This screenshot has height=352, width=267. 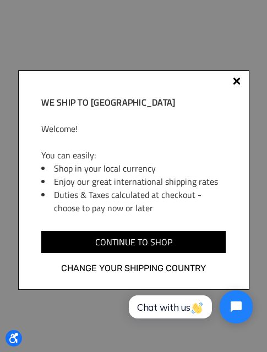 I want to click on li: Duties & Taxes calculated at checkout - choose to pay now or later, so click(x=139, y=201).